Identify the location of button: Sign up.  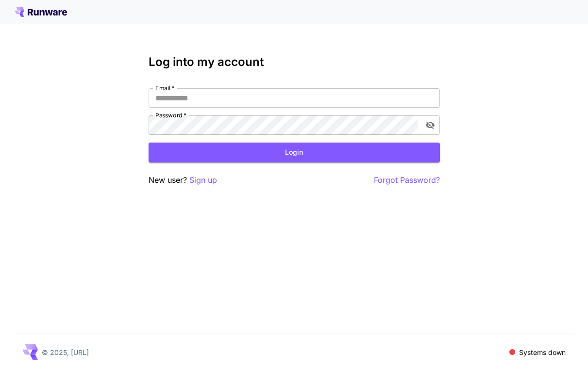
(203, 180).